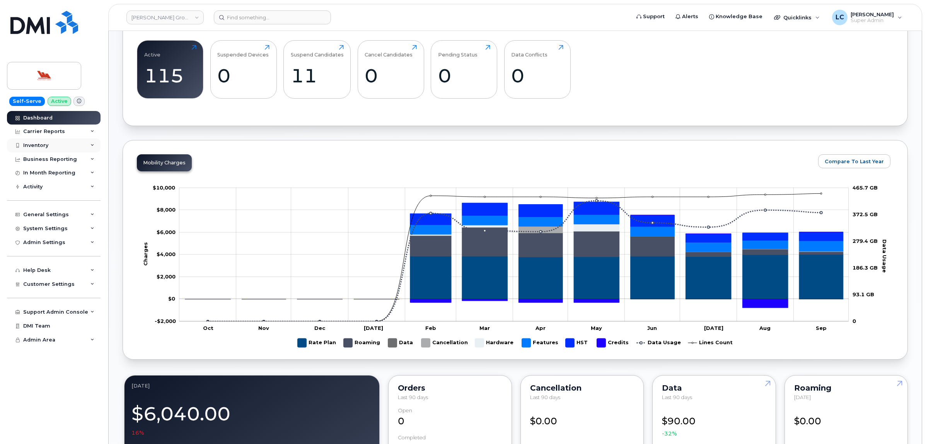 This screenshot has width=926, height=444. I want to click on tspan: Feb, so click(431, 328).